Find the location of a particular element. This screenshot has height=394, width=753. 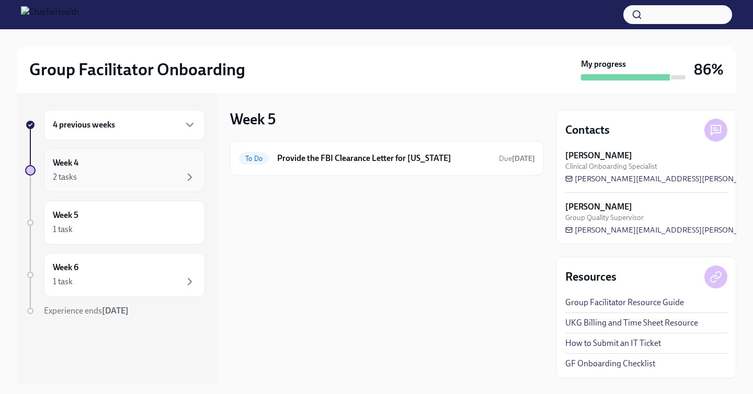

div: 4 previous weeks is located at coordinates (124, 125).